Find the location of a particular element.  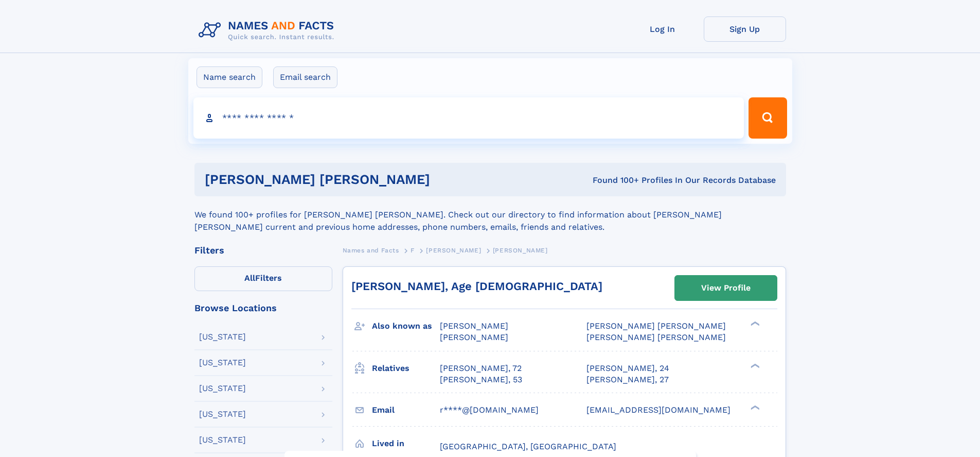

label: Filters is located at coordinates (264, 279).